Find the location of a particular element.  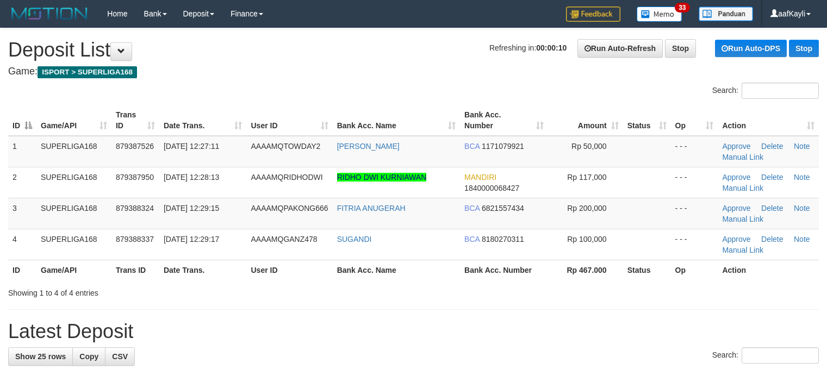

td: 4 is located at coordinates (22, 244).